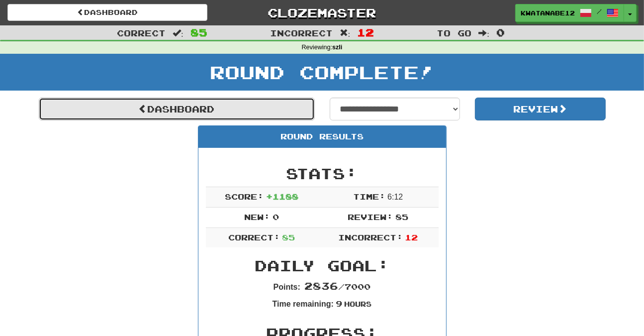 This screenshot has height=336, width=644. Describe the element at coordinates (244, 196) in the screenshot. I see `span: Score:` at that location.